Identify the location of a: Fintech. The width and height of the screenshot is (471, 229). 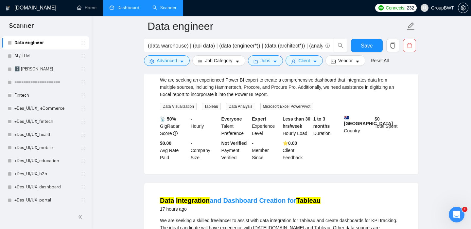
(45, 95).